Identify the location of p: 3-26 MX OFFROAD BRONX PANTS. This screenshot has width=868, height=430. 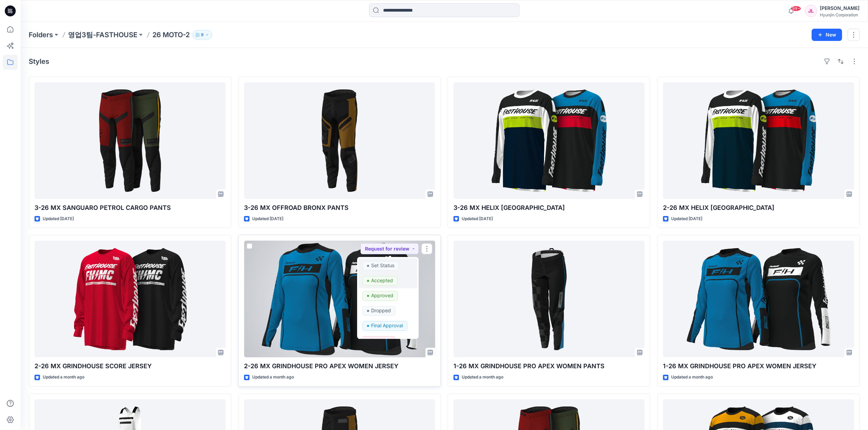
(339, 208).